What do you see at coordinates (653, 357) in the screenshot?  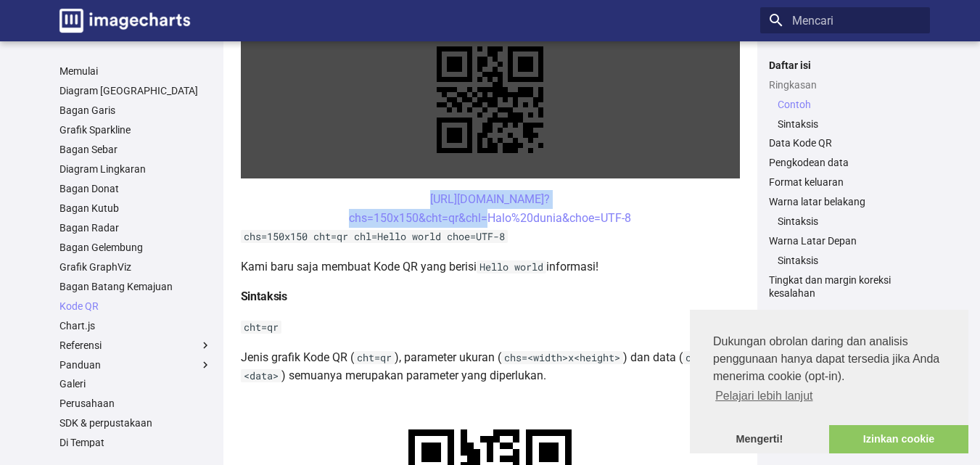 I see `font: ) dan data (` at bounding box center [653, 357].